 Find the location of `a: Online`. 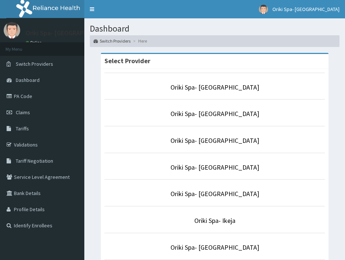

a: Online is located at coordinates (35, 43).